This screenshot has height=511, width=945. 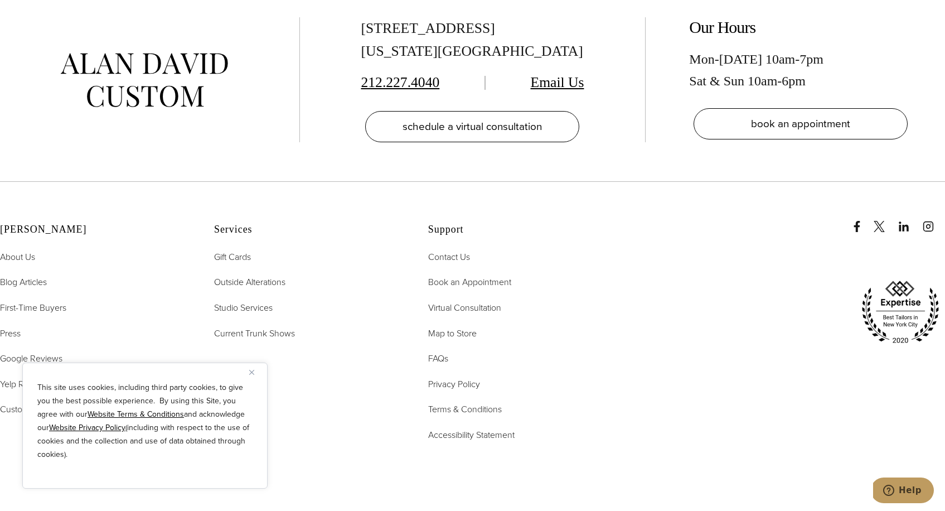 I want to click on span: Virtual Consultation, so click(x=464, y=307).